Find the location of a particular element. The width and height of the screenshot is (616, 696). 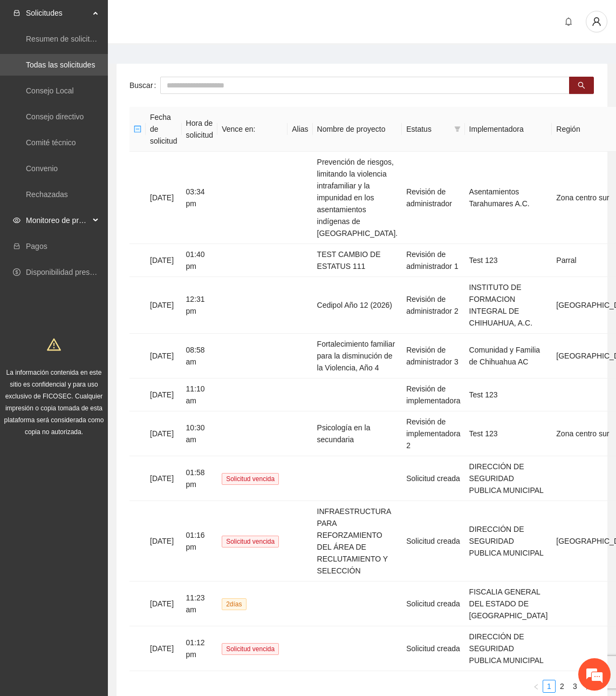

span: warning is located at coordinates (54, 344).